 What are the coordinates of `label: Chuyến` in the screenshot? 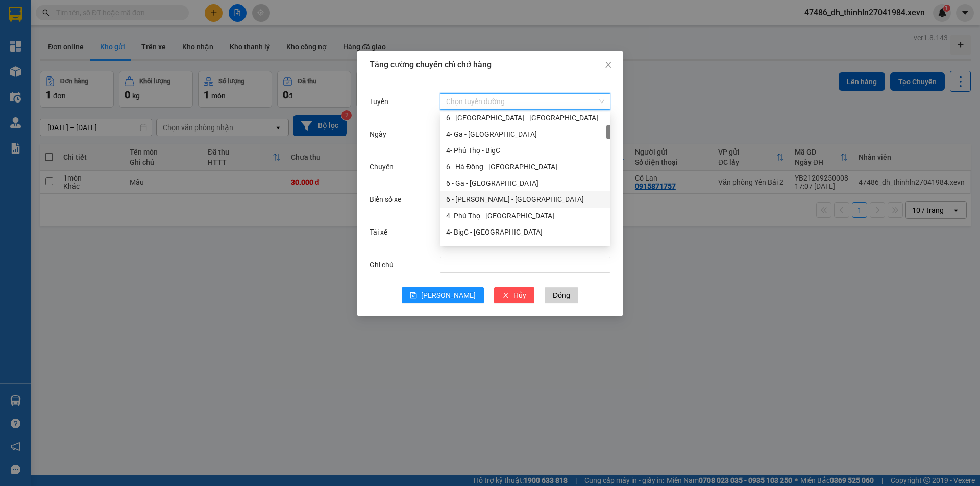 It's located at (384, 167).